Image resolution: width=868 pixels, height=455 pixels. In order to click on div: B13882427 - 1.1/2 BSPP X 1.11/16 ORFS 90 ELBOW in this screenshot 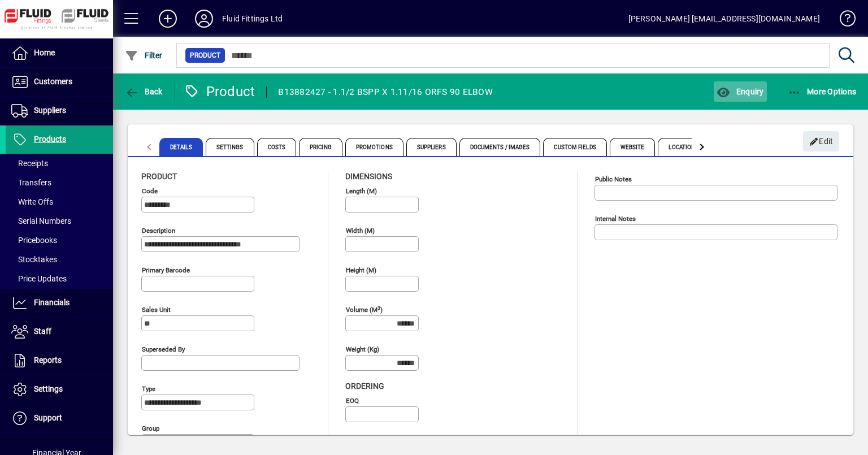, I will do `click(386, 92)`.